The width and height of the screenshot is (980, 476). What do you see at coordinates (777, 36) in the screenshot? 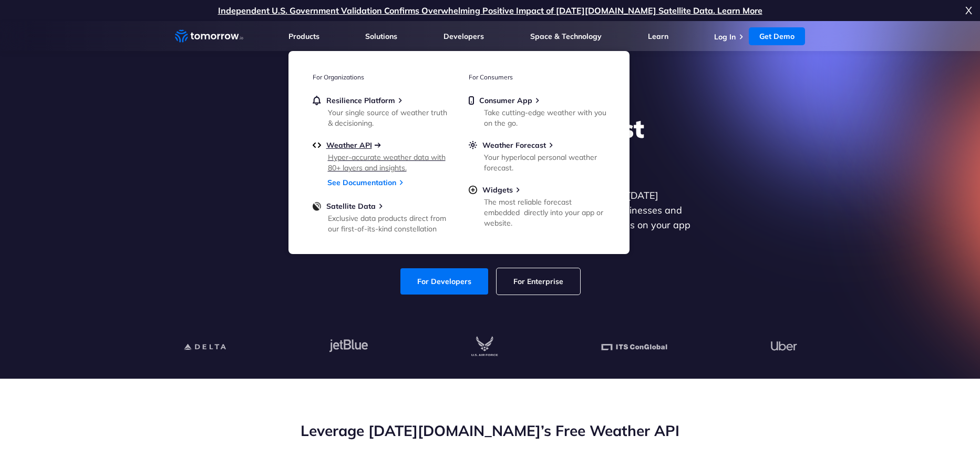
I see `a: Get Demo` at bounding box center [777, 36].